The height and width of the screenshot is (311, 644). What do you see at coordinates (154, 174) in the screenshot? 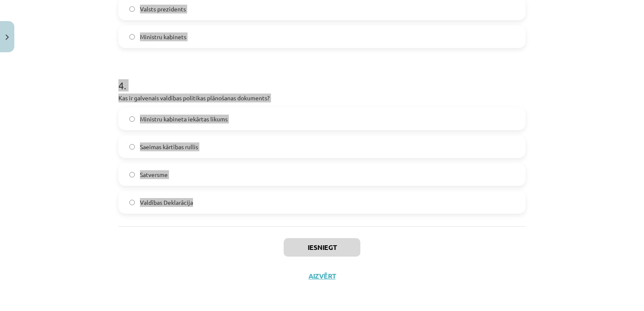
I see `span: Satversme` at bounding box center [154, 174].